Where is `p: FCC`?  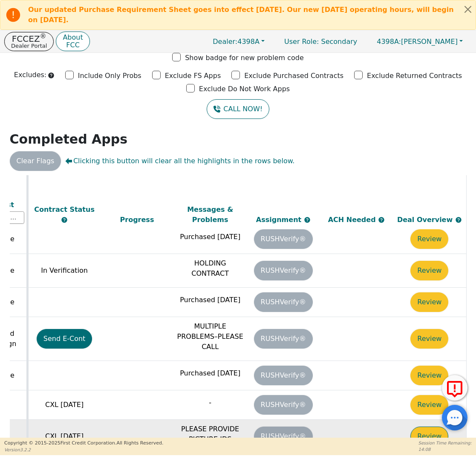
p: FCC is located at coordinates (72, 45).